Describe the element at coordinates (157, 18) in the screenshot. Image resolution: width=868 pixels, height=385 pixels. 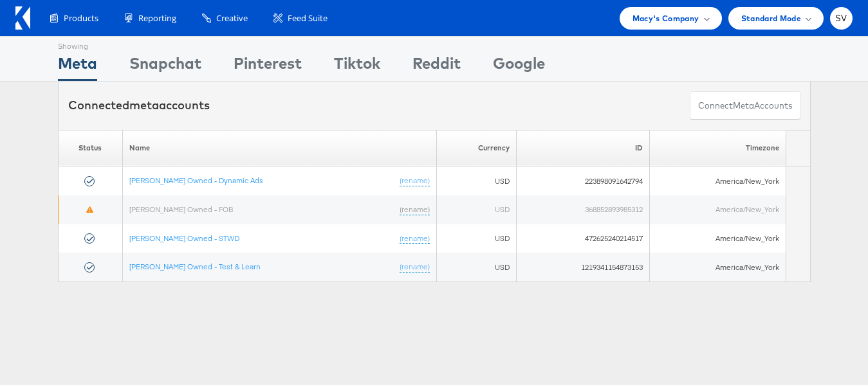
I see `span: Reporting` at that location.